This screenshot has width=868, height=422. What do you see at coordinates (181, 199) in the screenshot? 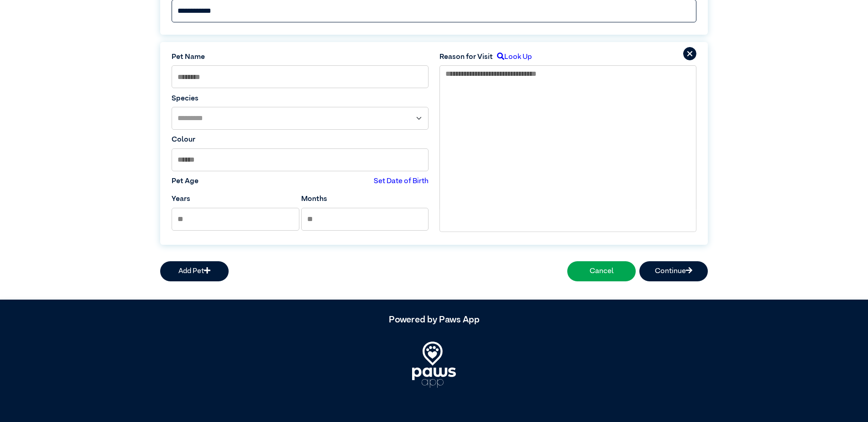
I see `label: Years` at bounding box center [181, 199].